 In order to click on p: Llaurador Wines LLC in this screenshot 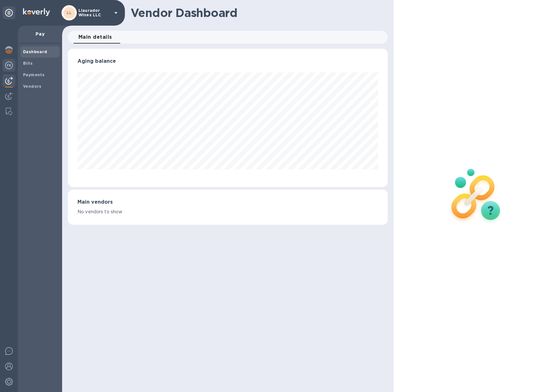, I will do `click(94, 13)`.